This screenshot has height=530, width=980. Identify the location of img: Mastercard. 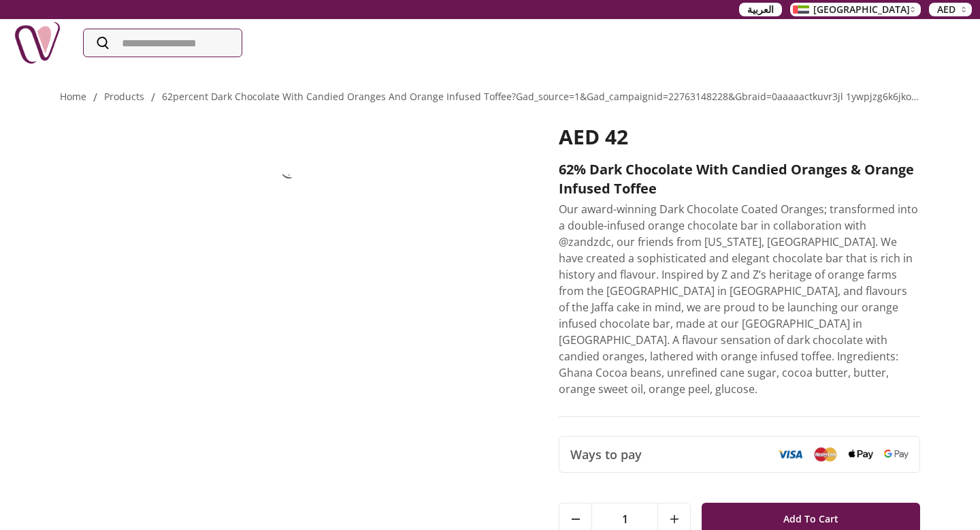
(826, 453).